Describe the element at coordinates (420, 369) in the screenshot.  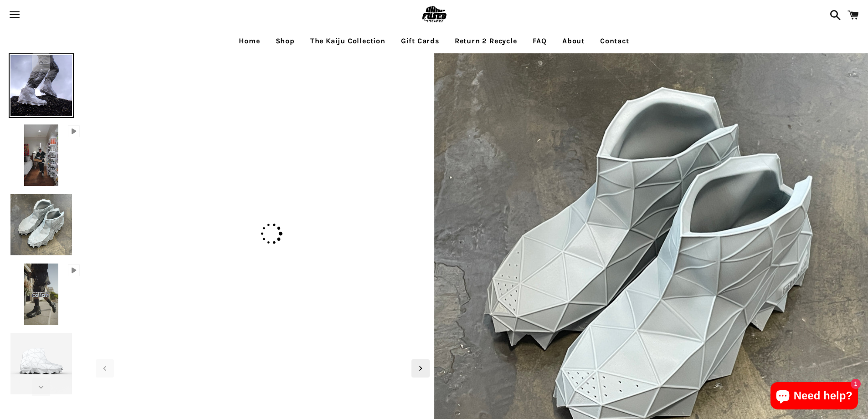
I see `div: Next slide` at that location.